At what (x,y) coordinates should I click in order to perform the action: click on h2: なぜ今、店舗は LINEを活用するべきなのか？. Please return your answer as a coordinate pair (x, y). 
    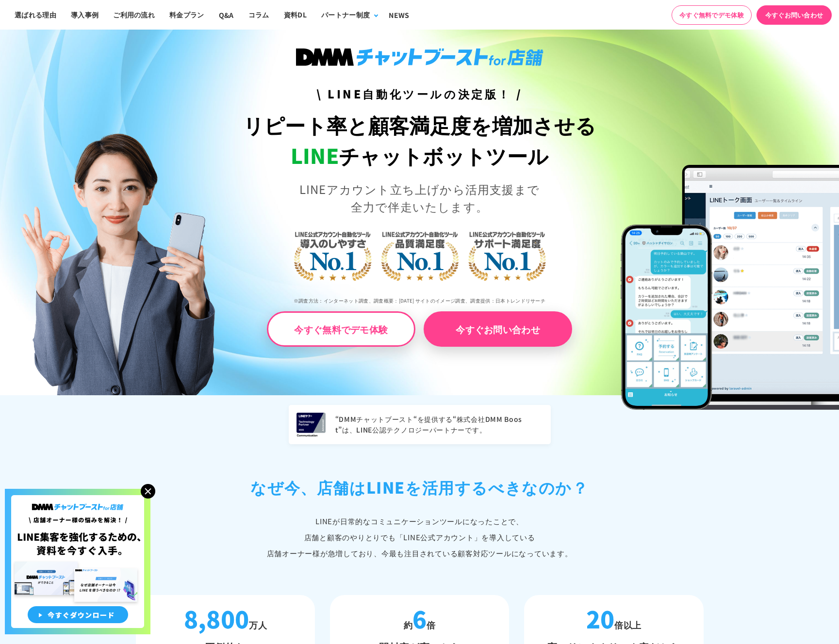
    Looking at the image, I should click on (420, 487).